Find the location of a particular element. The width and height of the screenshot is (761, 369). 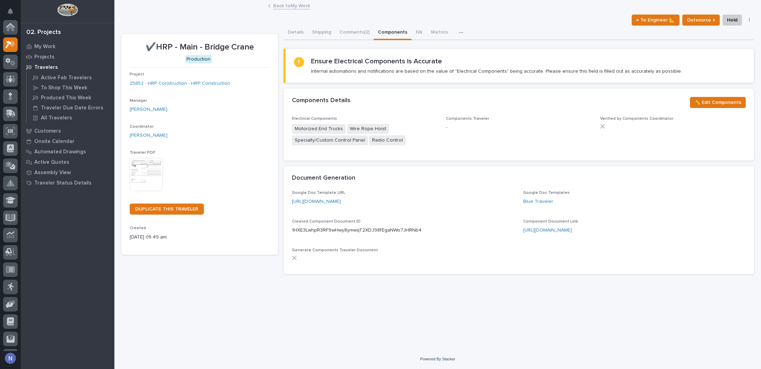

a: 25852 - HRP Construction - HRP Construction is located at coordinates (180, 84).